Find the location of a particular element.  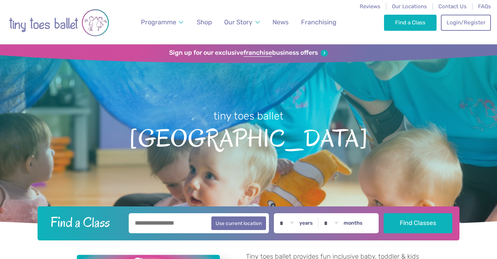

span: News is located at coordinates (280, 22).